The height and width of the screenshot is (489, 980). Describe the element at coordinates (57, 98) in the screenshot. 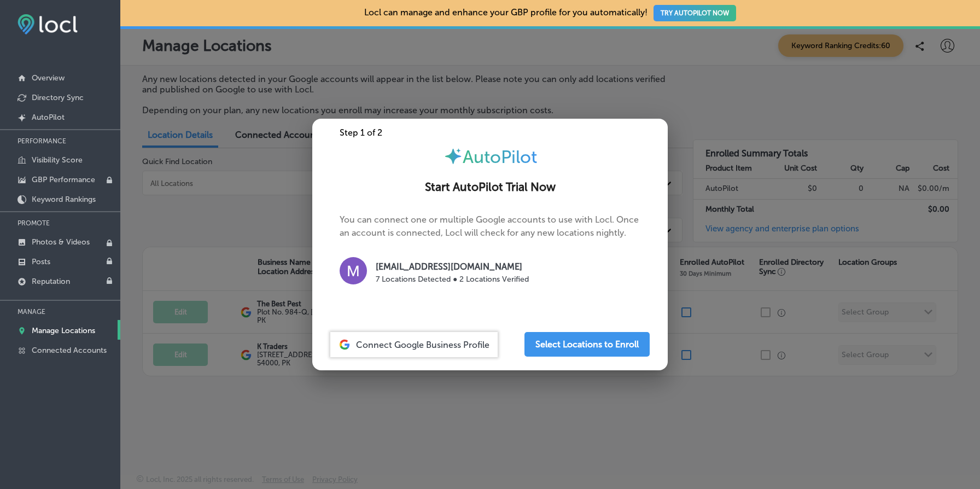

I see `p: Directory Sync` at that location.